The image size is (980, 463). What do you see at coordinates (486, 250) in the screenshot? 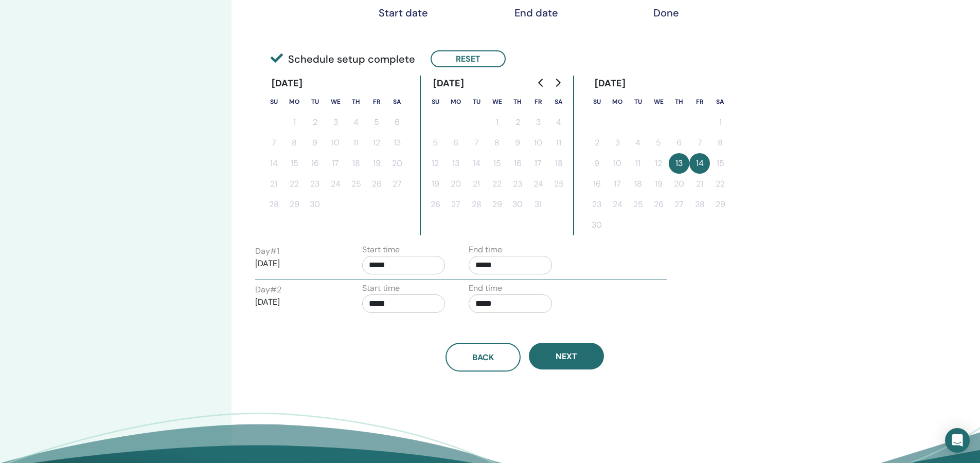
I see `label: End time` at bounding box center [486, 250].